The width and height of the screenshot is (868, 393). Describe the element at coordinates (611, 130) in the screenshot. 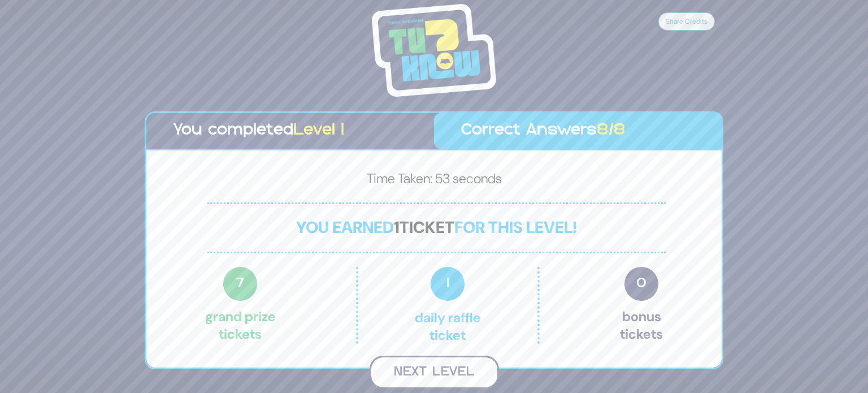

I see `span: 8/8` at that location.